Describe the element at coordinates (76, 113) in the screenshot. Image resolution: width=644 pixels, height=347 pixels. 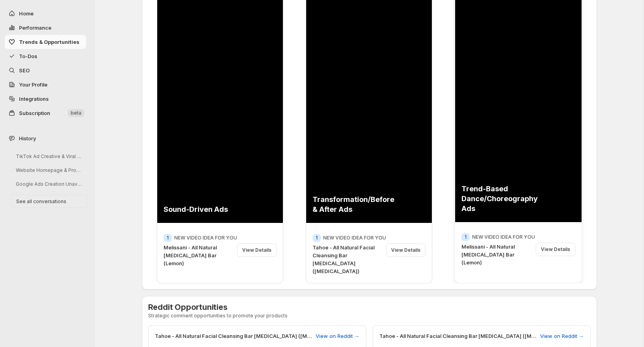
I see `span: beta` at that location.